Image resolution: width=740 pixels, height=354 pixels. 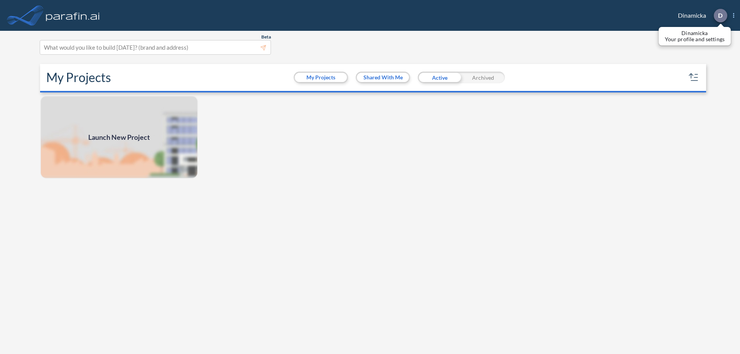 What do you see at coordinates (695, 33) in the screenshot?
I see `p: Dinamicka` at bounding box center [695, 33].